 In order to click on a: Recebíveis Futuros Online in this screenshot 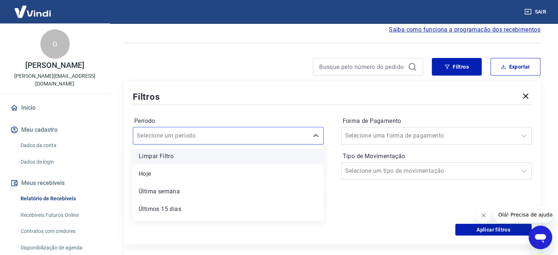, I will do `click(59, 215)`.